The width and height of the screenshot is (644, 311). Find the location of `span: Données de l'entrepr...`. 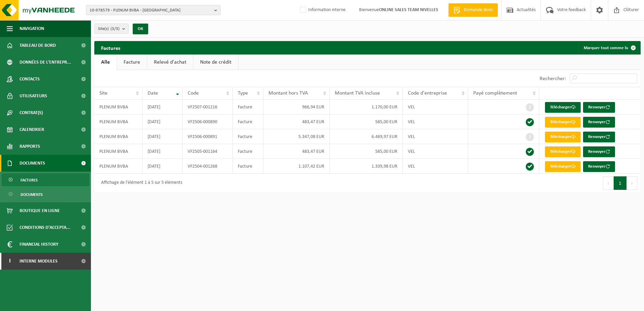

span: Données de l'entrepr... is located at coordinates (45, 62).